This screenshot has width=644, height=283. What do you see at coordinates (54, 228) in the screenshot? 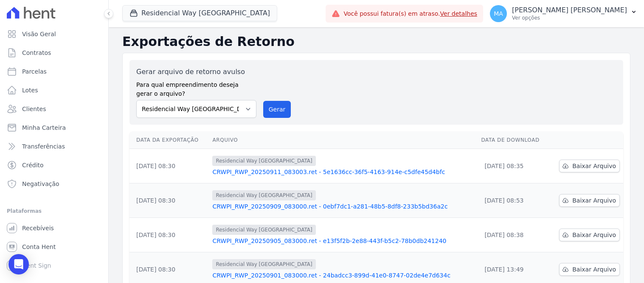
I see `a: Recebíveis` at bounding box center [54, 228].